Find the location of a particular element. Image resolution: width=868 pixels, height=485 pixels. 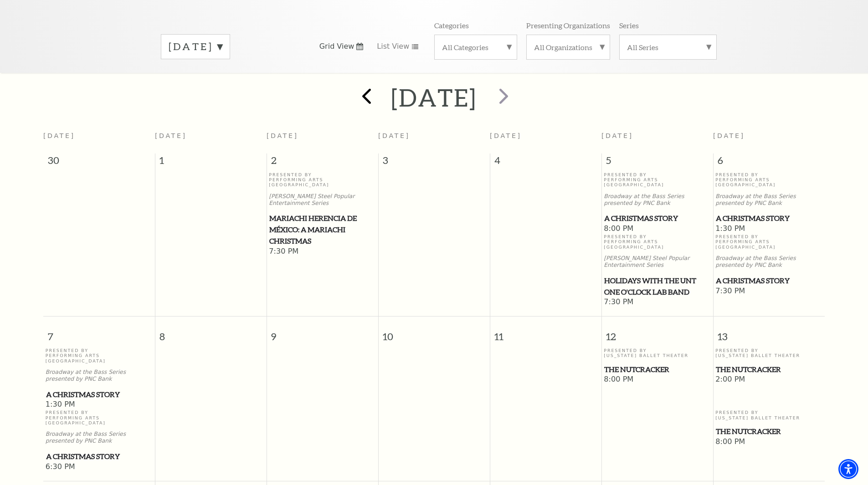

span: 6:30 PM is located at coordinates (99, 468).